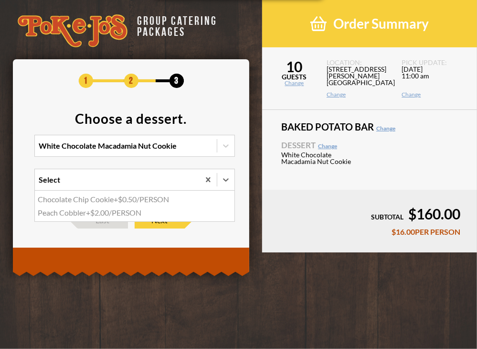 Image resolution: width=477 pixels, height=349 pixels. What do you see at coordinates (387, 216) in the screenshot?
I see `span: SUBTOTAL` at bounding box center [387, 216].